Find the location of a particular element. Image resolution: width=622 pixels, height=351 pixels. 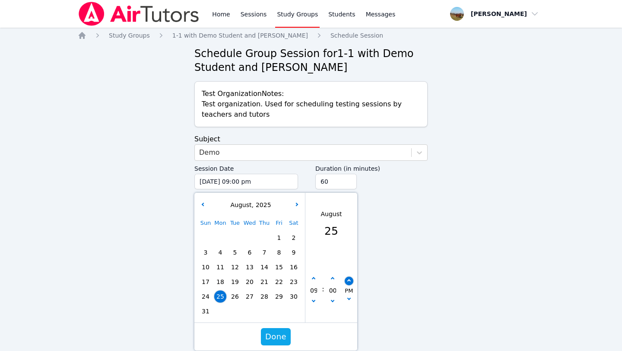

div: Choose Saturday August 02 of 2025 is located at coordinates (294, 237).